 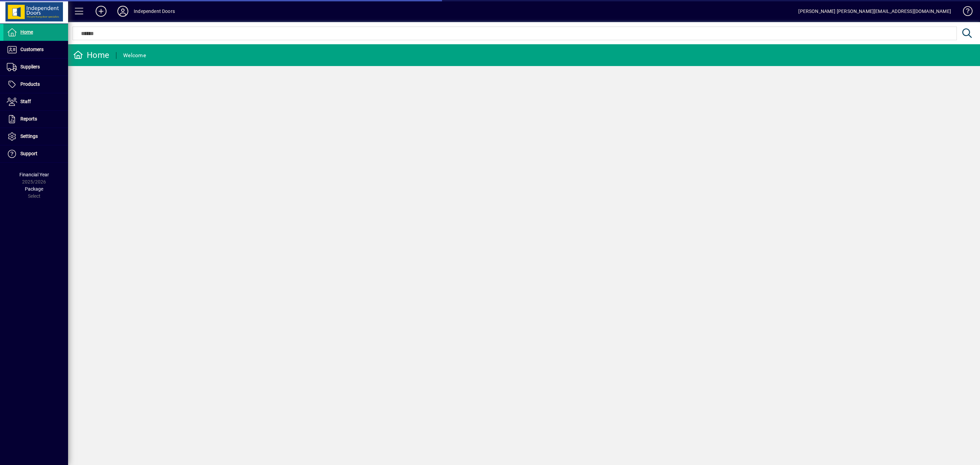 I want to click on span: Home, so click(x=26, y=32).